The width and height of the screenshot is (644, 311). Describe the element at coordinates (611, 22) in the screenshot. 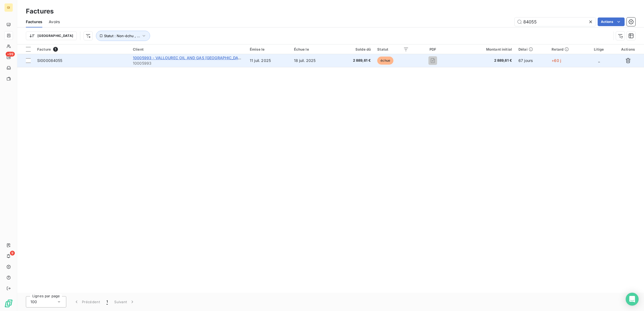

I see `button: Actions` at that location.